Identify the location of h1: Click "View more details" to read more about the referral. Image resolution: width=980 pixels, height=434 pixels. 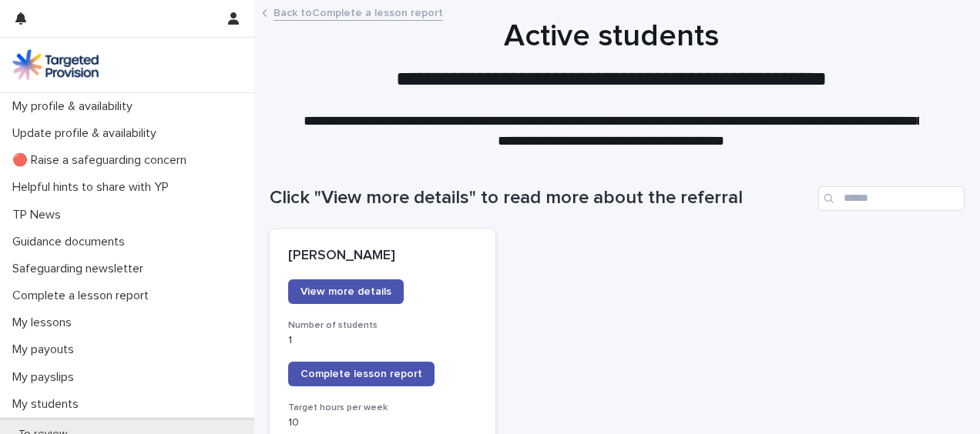
(541, 198).